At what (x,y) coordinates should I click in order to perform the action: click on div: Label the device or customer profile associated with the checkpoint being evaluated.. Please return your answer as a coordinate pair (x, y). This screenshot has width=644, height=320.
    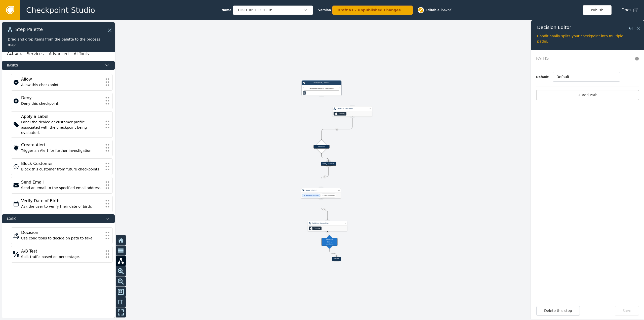
    Looking at the image, I should click on (62, 127).